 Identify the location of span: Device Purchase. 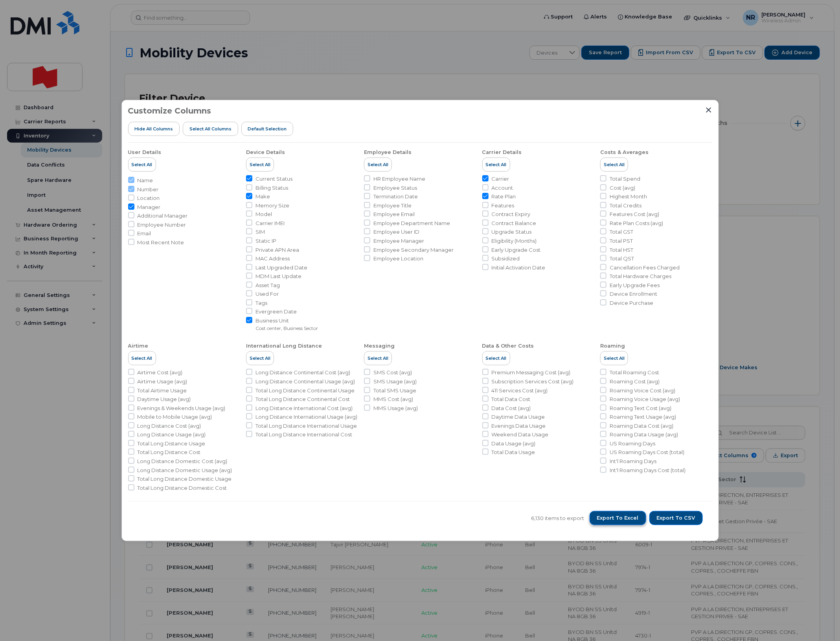
(631, 303).